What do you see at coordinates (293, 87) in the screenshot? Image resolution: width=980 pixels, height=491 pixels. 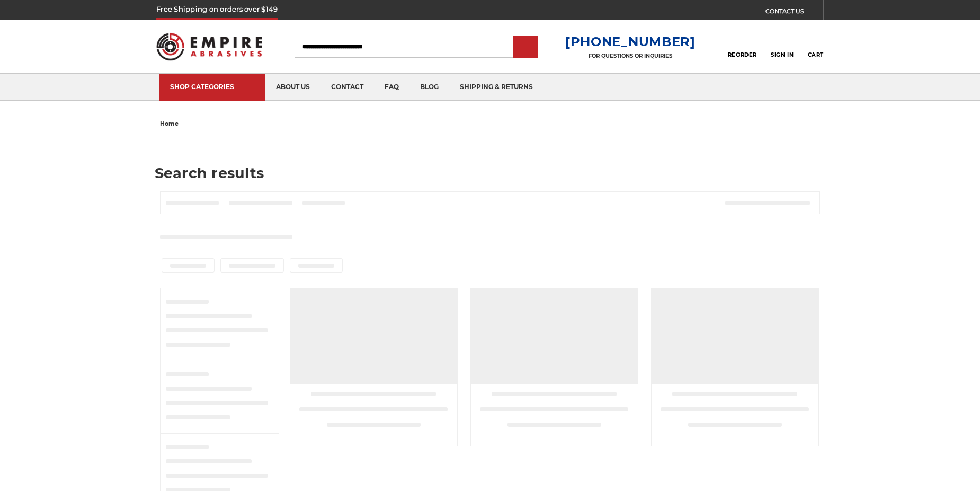 I see `a: about us` at bounding box center [293, 87].